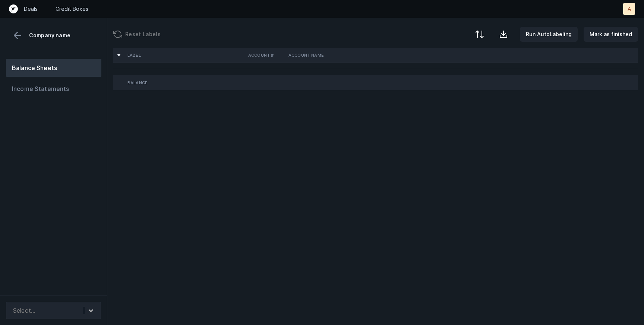 The image size is (644, 325). I want to click on button: A, so click(629, 9).